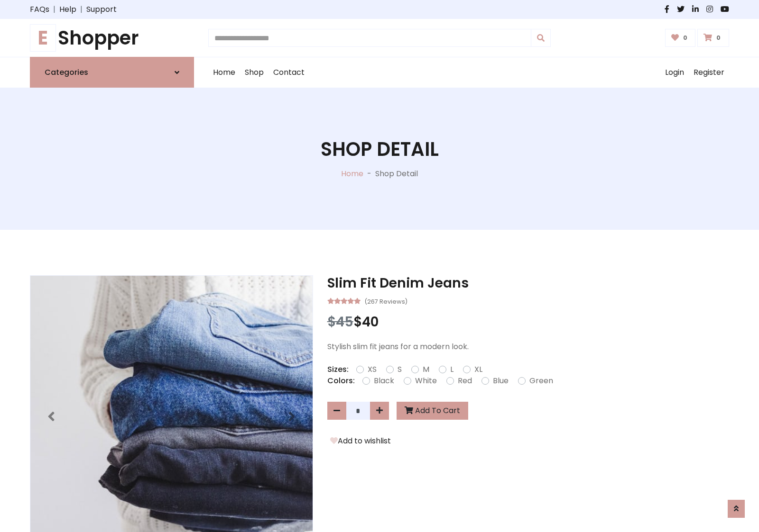 The width and height of the screenshot is (759, 532). Describe the element at coordinates (431, 411) in the screenshot. I see `button: Add To Cart` at that location.